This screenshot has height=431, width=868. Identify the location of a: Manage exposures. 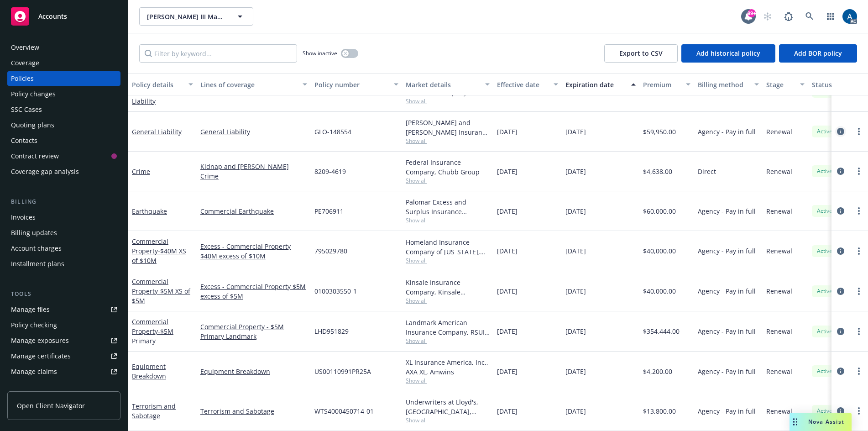
(64, 341).